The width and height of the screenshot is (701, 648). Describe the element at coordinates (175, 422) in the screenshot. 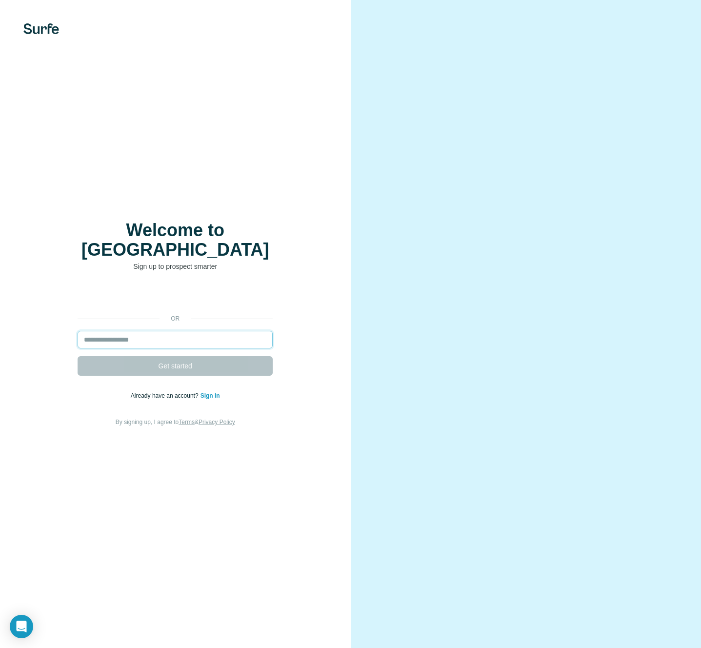

I see `span: By signing up, I agree to &` at that location.